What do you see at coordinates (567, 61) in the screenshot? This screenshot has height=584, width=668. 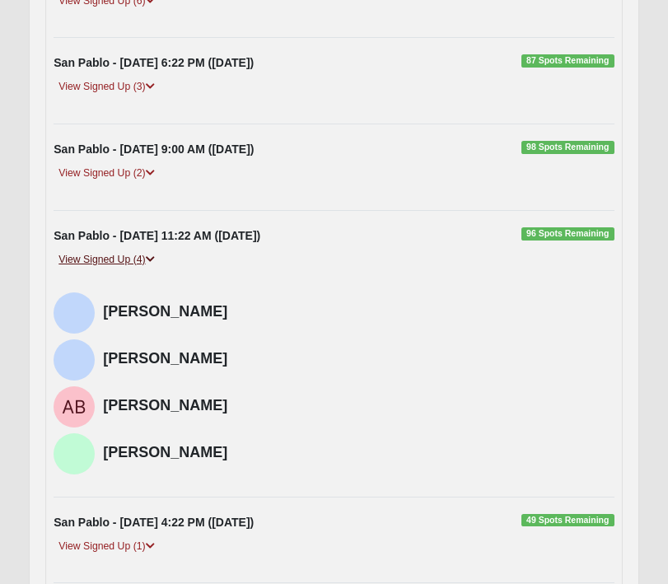 I see `span: 87 Spots Remaining` at bounding box center [567, 61].